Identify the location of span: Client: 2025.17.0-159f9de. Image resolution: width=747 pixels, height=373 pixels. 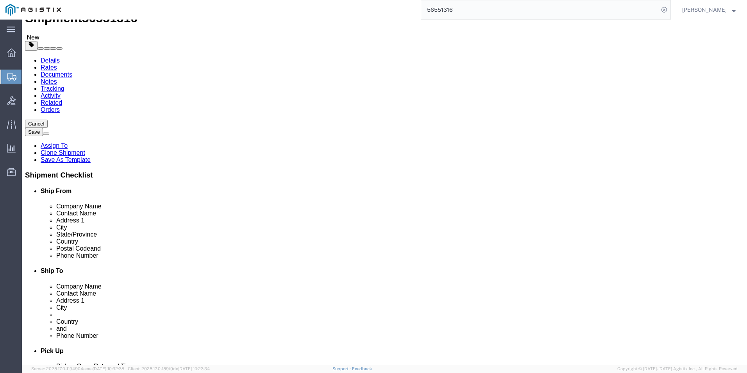
(169, 369).